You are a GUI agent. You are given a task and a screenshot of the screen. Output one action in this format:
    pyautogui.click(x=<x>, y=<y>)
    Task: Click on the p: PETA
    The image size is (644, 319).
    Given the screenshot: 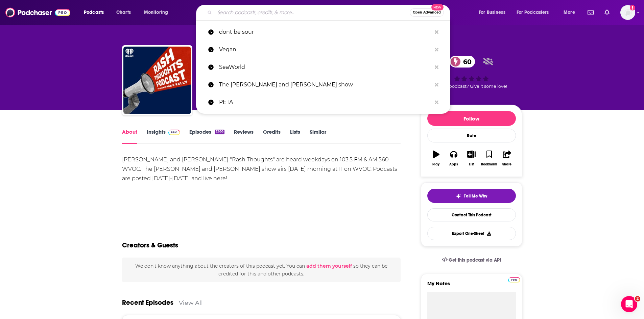 What is the action you would take?
    pyautogui.click(x=325, y=103)
    